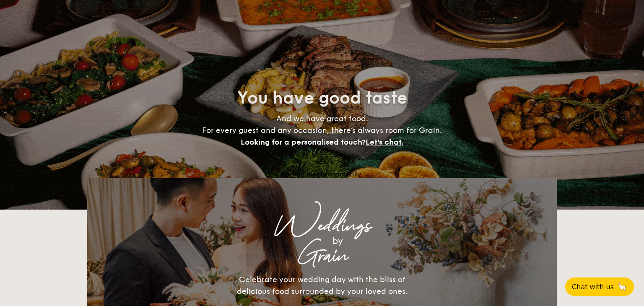  Describe the element at coordinates (322, 226) in the screenshot. I see `div: Weddings` at that location.